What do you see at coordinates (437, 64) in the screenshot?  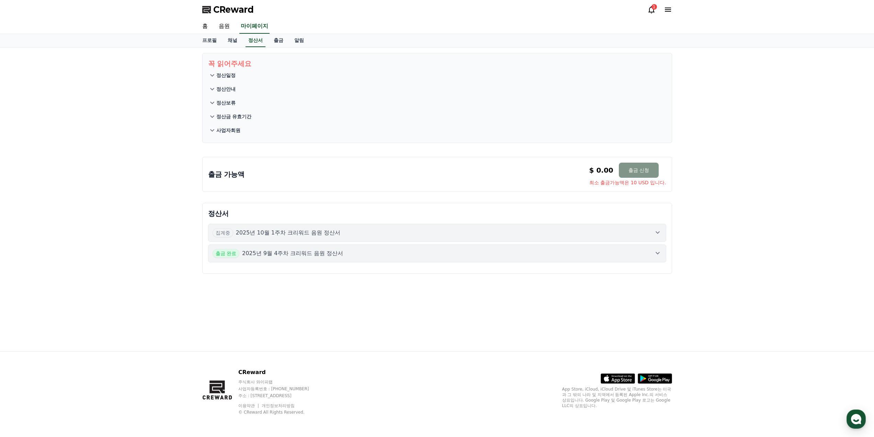 I see `p: 꼭 읽어주세요` at bounding box center [437, 64].